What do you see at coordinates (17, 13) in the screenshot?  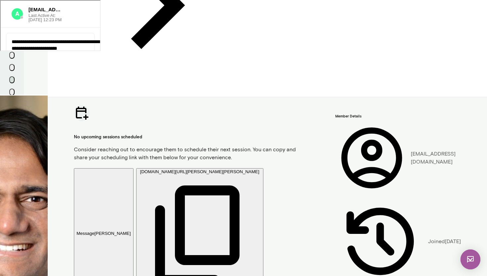 I see `img: data:image/png;base64,iVBORw0KGgoAAAANSUhEUgAAAMgAAADICAYAAACtWK6eAAANlklEQVR4Aeyd668eRR3HfzvbU3t...` at bounding box center [17, 13].